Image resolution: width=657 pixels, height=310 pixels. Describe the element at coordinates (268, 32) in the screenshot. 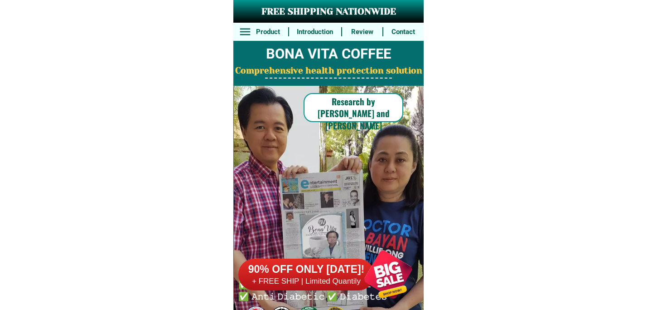

I see `h6: Product` at that location.